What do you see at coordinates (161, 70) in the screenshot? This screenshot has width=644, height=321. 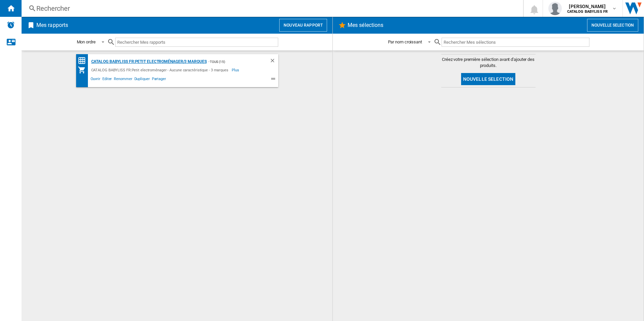 I see `div: CATALOG BABYLISS FR:Petit electroménager - Aucune caractéristique - 3 marques` at bounding box center [161, 70].